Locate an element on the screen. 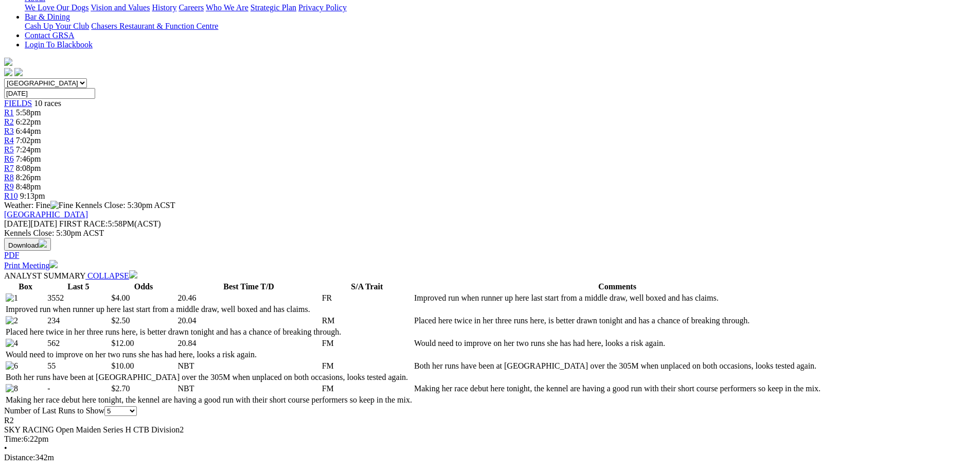 The image size is (980, 469). td: RM is located at coordinates (366, 321).